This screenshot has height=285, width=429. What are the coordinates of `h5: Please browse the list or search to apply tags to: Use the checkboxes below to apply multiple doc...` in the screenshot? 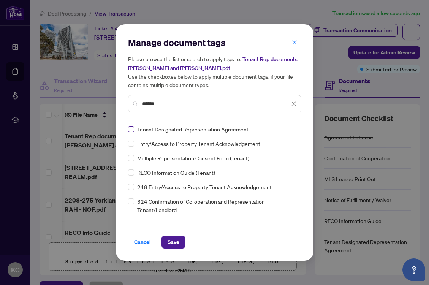 It's located at (215, 72).